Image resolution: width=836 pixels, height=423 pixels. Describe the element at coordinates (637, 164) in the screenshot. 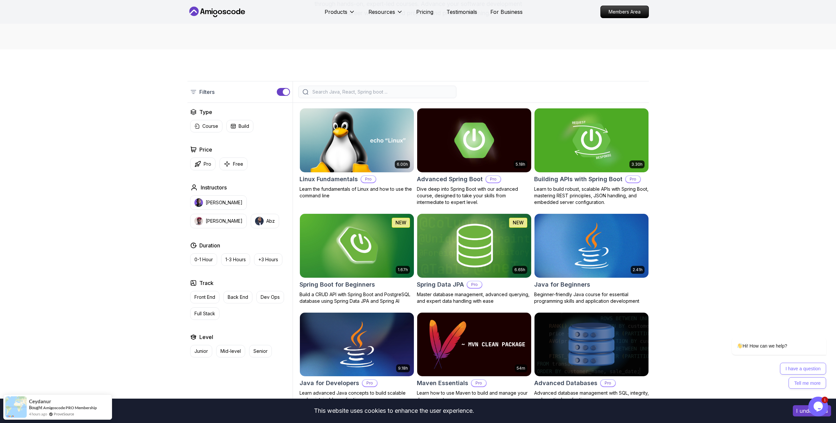

I see `p: 3.30h` at that location.